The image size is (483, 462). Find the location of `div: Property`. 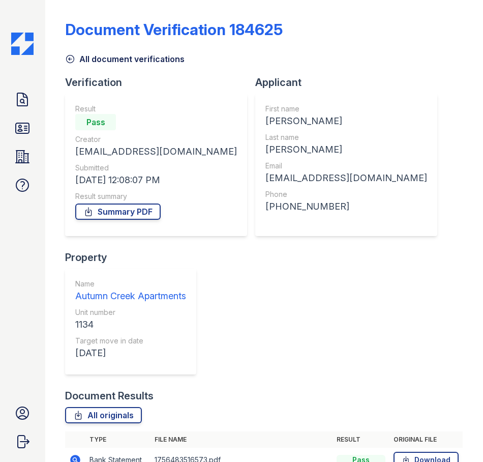

div: Property is located at coordinates (135, 257).